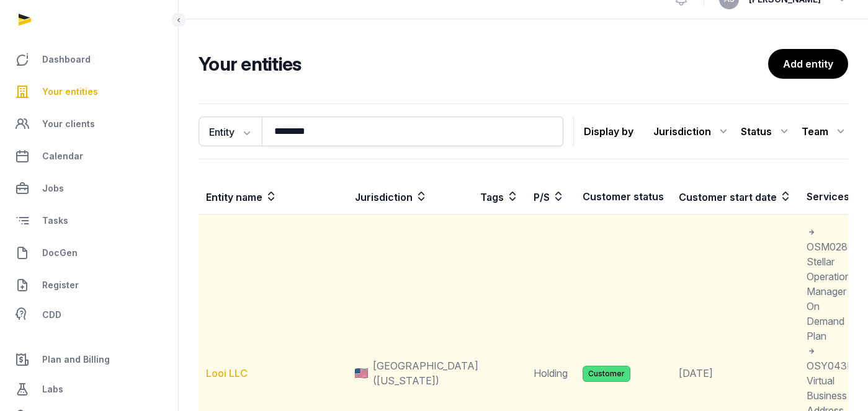 The height and width of the screenshot is (411, 868). I want to click on a: Tasks, so click(89, 221).